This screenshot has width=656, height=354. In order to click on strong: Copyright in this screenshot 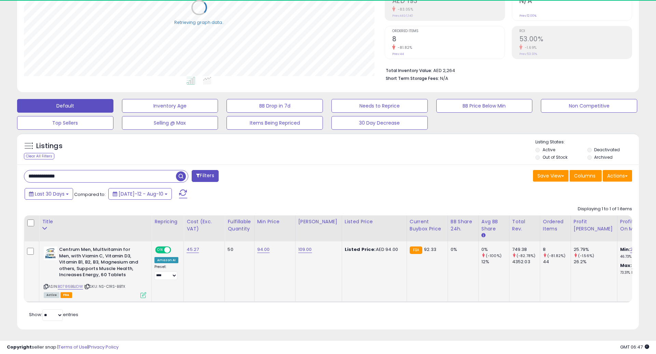, I will do `click(19, 347)`.